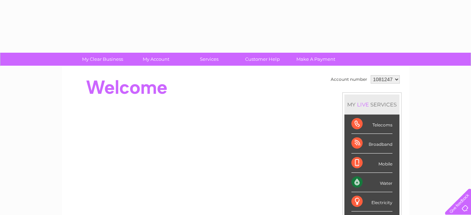  I want to click on div: Broadband, so click(372, 143).